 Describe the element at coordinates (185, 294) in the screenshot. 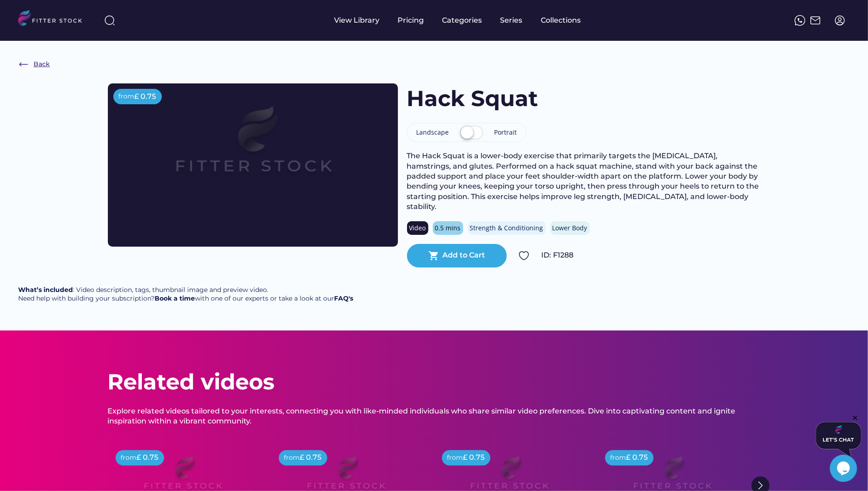

I see `div: : Video description, tags, thumbnail image and preview video. Need help with building your subscr...` at that location.